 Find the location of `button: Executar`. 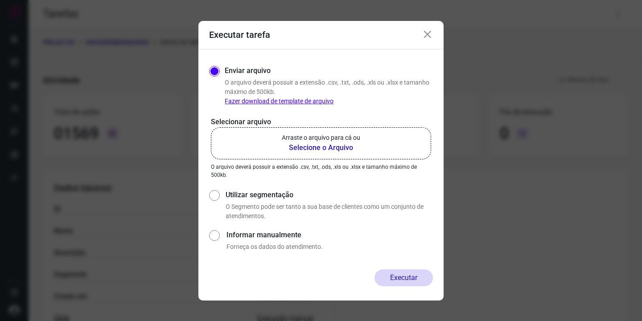

button: Executar is located at coordinates (403, 278).